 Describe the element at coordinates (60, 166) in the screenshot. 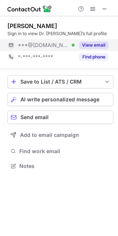

I see `button: Notes` at that location.